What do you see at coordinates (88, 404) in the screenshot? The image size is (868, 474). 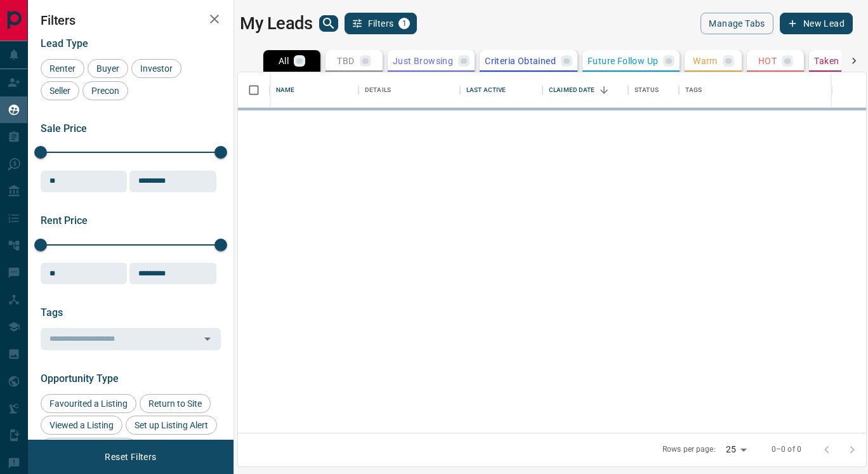 I see `span: Favourited a Listing` at bounding box center [88, 404].